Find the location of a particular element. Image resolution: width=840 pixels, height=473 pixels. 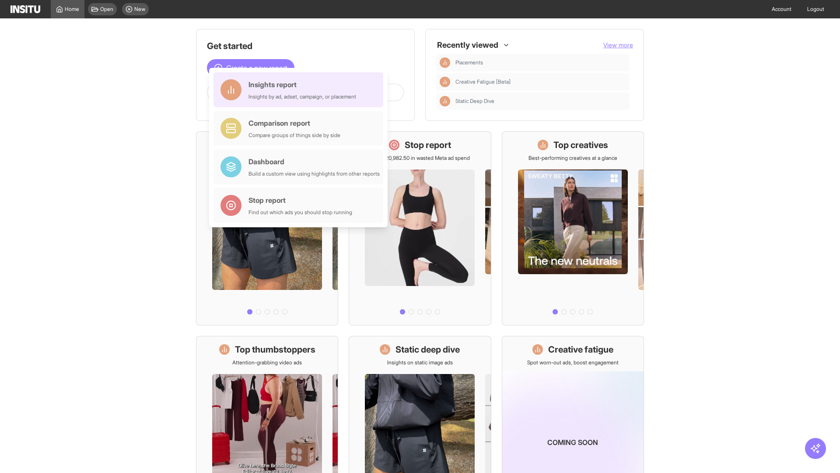

div: Compare groups of things side by side is located at coordinates (295, 135).